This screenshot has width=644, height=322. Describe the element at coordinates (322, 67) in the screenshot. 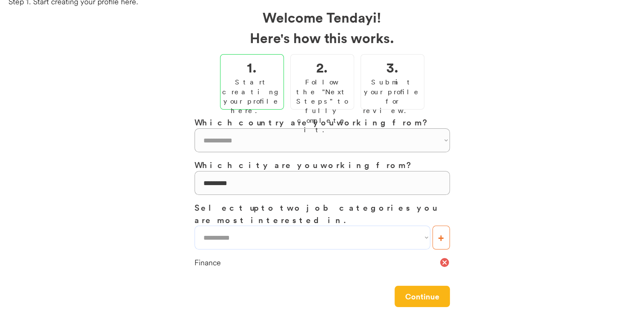

I see `h2: 2.` at that location.